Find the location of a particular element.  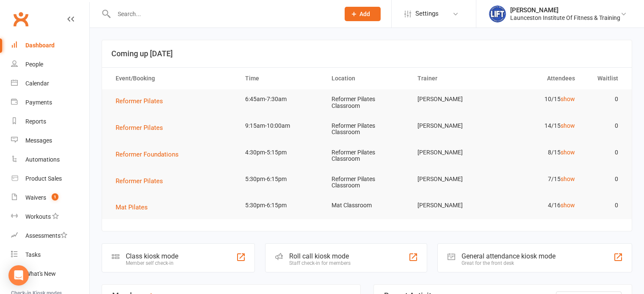

a: What's New is located at coordinates (50, 274).